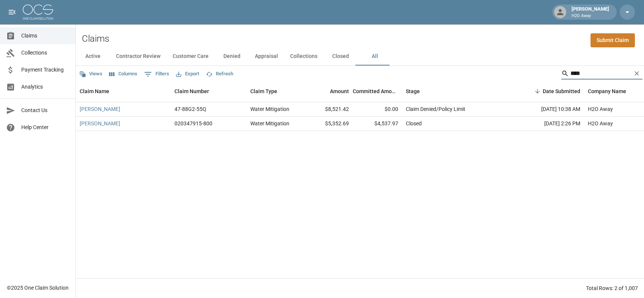  What do you see at coordinates (590, 16) in the screenshot?
I see `p: H2O Away` at bounding box center [590, 16].